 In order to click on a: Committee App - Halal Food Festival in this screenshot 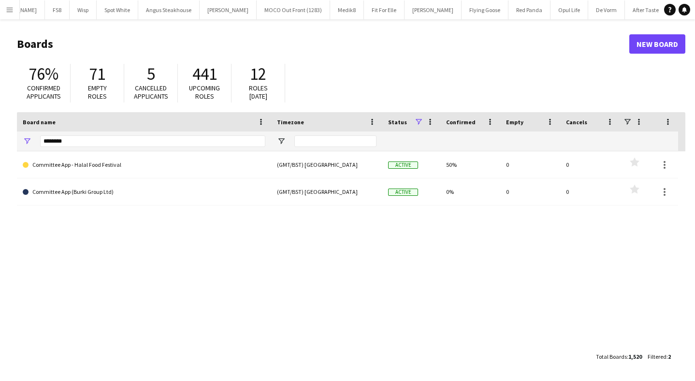, I will do `click(144, 165)`.